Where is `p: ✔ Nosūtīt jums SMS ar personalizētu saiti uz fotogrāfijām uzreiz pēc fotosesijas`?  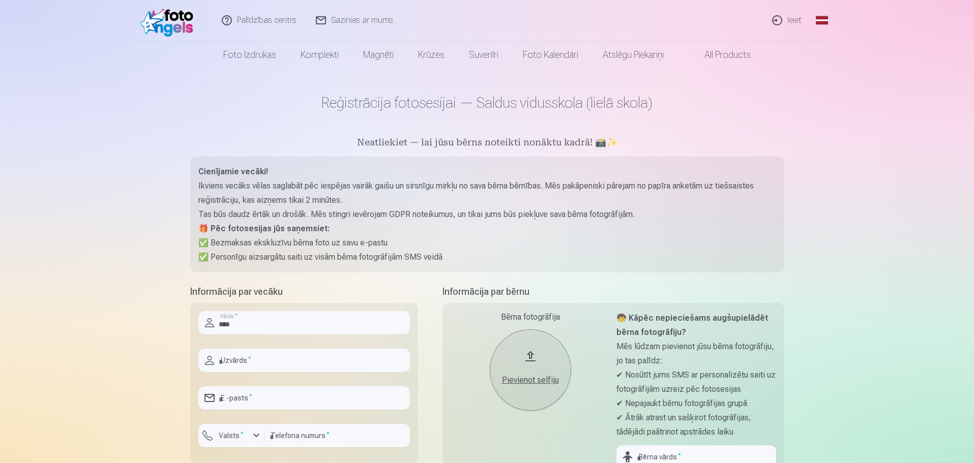
p: ✔ Nosūtīt jums SMS ar personalizētu saiti uz fotogrāfijām uzreiz pēc fotosesijas is located at coordinates (696, 382).